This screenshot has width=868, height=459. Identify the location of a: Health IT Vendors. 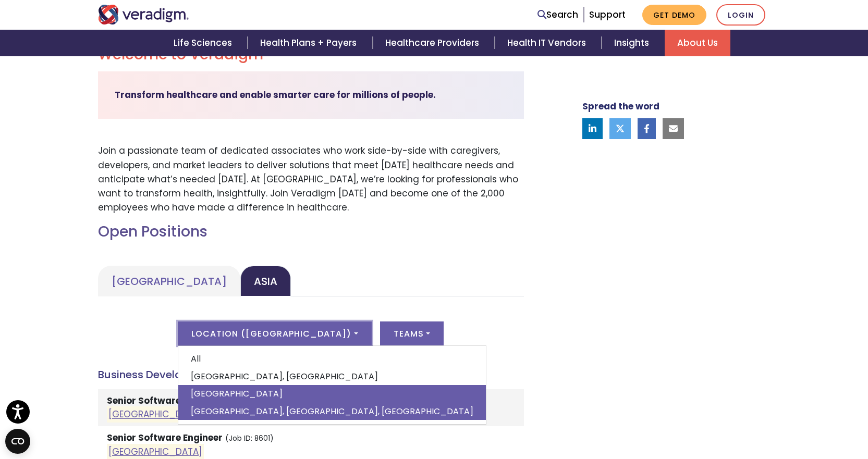
(548, 43).